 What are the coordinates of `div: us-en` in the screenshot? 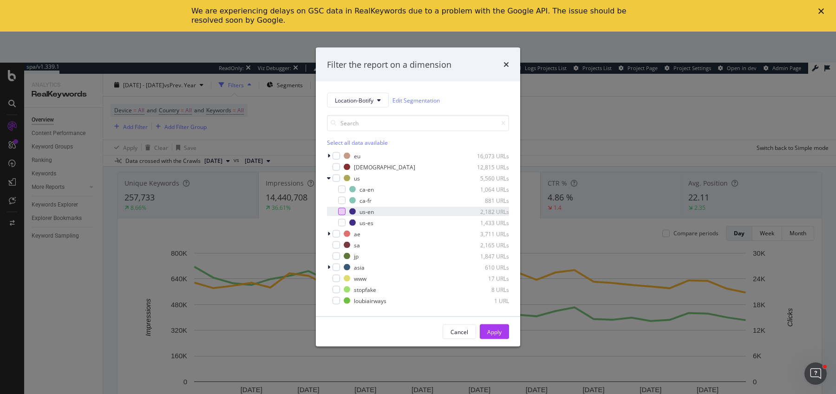 It's located at (366, 211).